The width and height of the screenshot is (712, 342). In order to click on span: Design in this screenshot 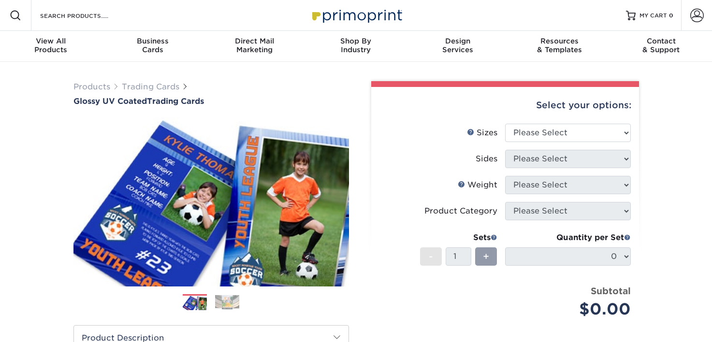, I will do `click(458, 41)`.